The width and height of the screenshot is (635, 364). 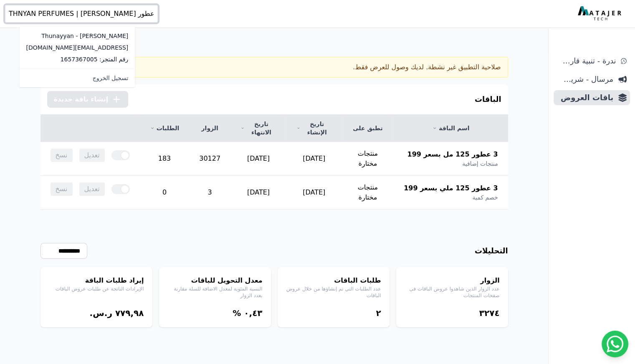 What do you see at coordinates (492, 251) in the screenshot?
I see `h3: التحليلات` at bounding box center [492, 251].